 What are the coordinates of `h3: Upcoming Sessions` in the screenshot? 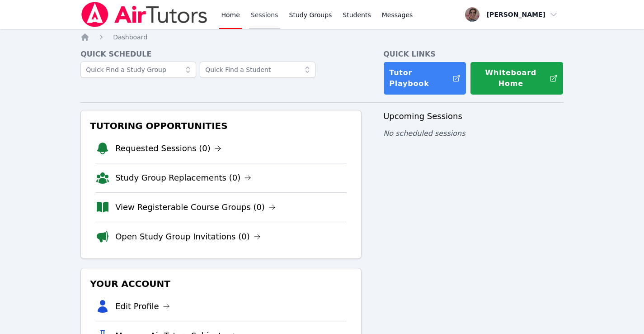 It's located at (474, 116).